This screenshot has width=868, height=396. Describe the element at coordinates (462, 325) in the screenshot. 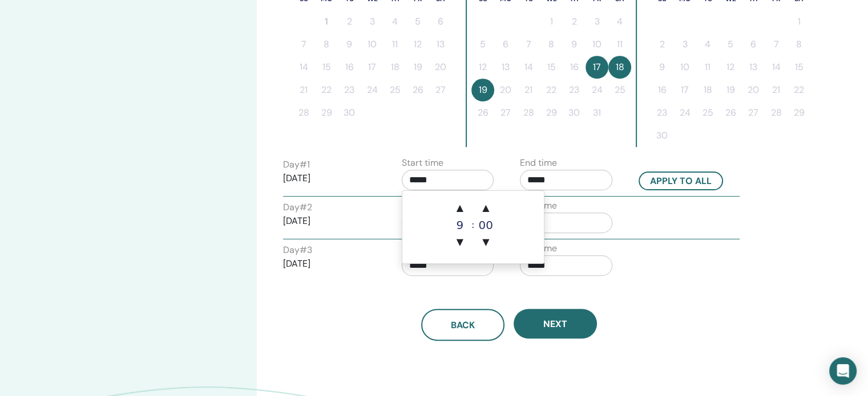

I see `button: Back` at that location.